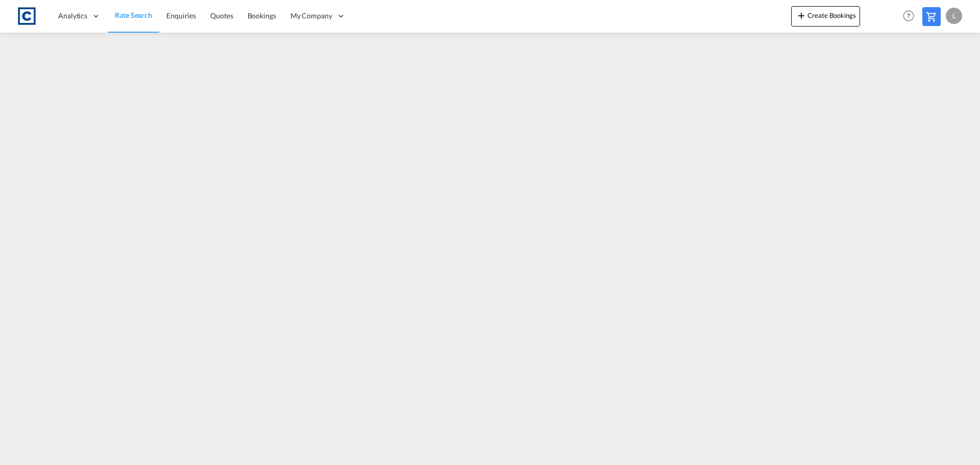  I want to click on button: icon-plus 400-fgCreate Bookings, so click(826, 16).